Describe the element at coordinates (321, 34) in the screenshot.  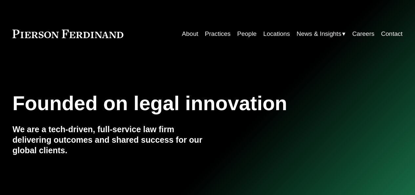
I see `a: folder dropdown` at that location.